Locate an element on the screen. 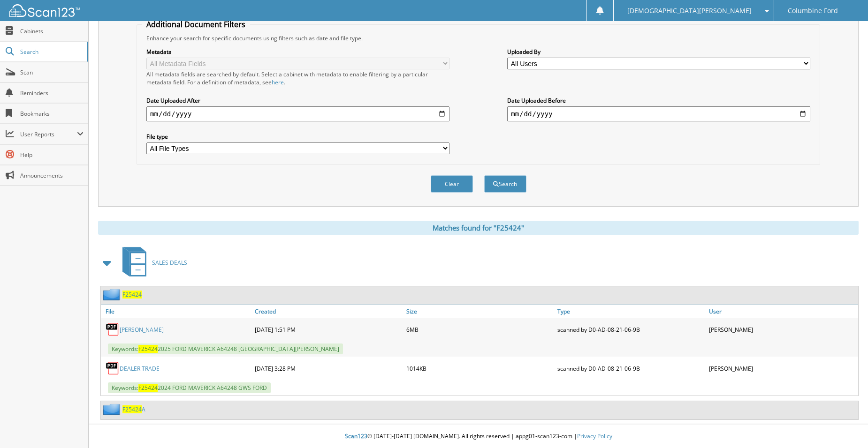 Image resolution: width=868 pixels, height=448 pixels. input: start is located at coordinates (298, 114).